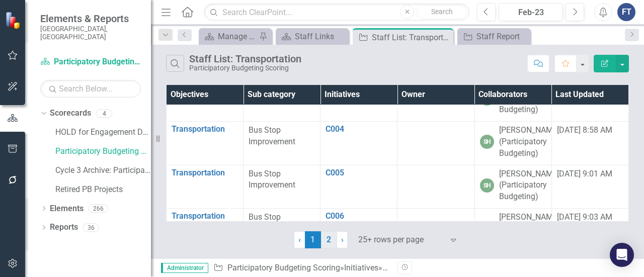 The image size is (644, 277). Describe the element at coordinates (184, 268) in the screenshot. I see `span: Administrator` at that location.